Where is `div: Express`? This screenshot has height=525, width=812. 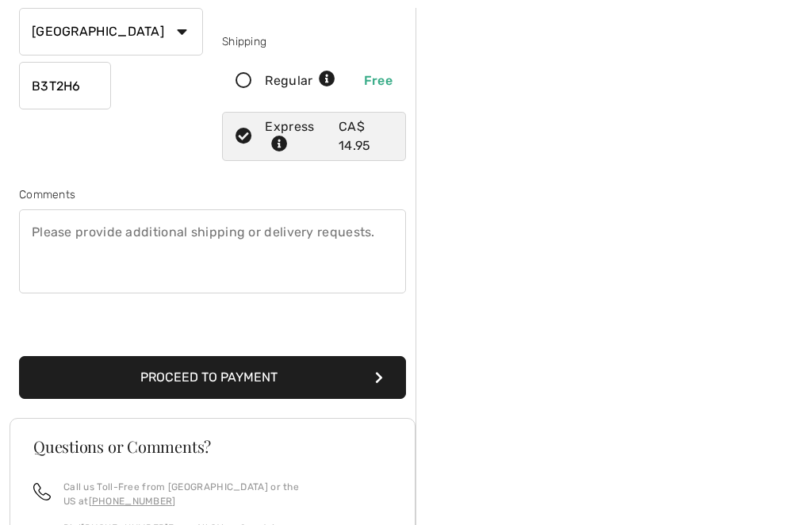
div: Express is located at coordinates (297, 137).